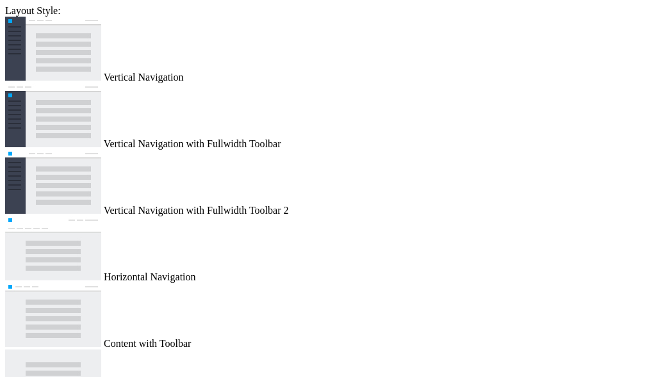 The width and height of the screenshot is (656, 377). I want to click on md-radio-button: Vertical Navigation with Fullwidth Toolbar, so click(328, 117).